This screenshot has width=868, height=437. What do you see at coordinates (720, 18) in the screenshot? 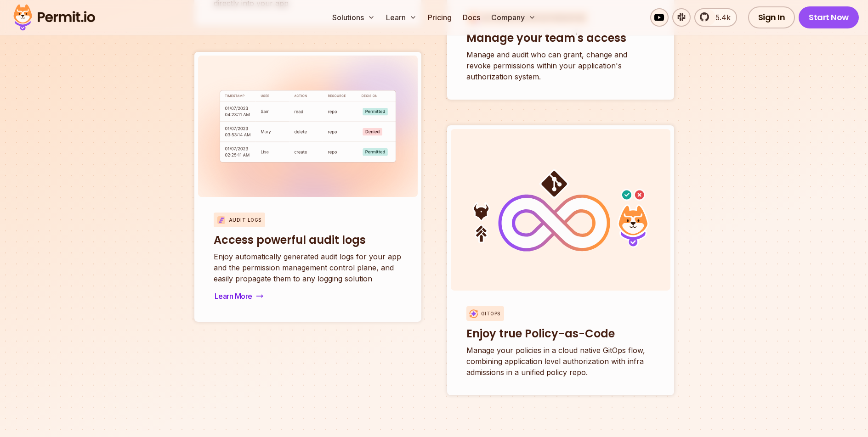
I see `span: 5.4k` at bounding box center [720, 18].